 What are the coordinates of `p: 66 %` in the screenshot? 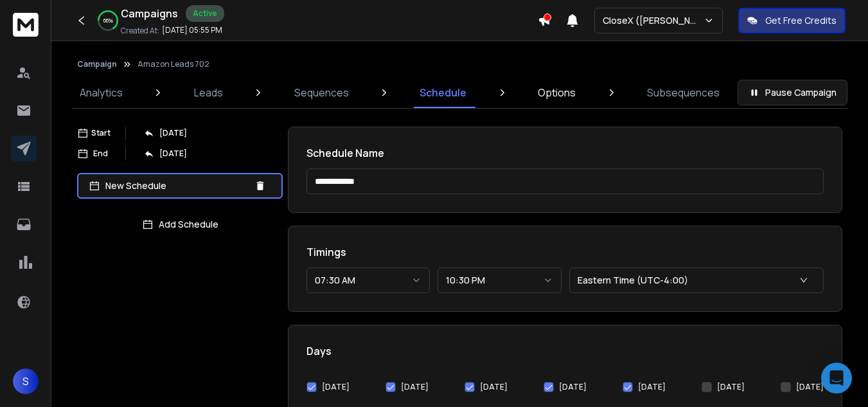 It's located at (108, 21).